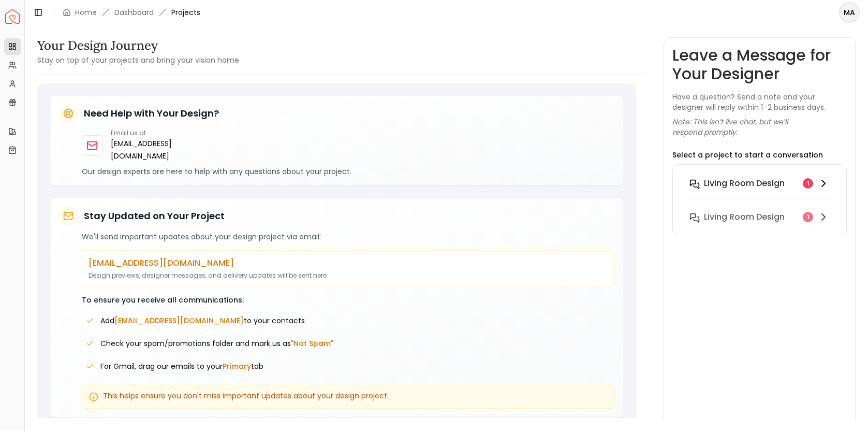  I want to click on a: Dashboard, so click(134, 13).